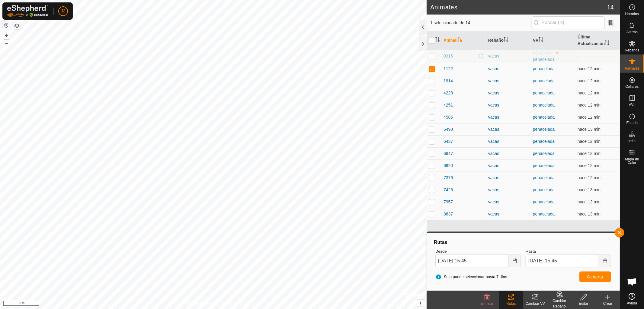 This screenshot has height=309, width=644. Describe the element at coordinates (508, 41) in the screenshot. I see `th: Rebaño` at that location.